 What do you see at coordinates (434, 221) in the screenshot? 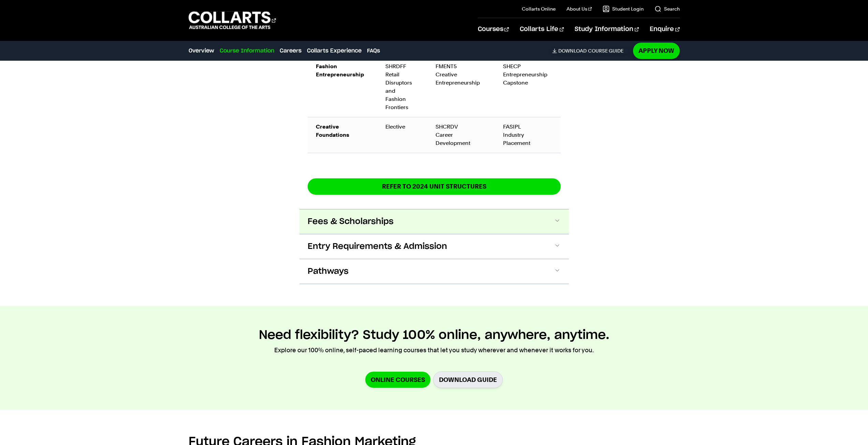
I see `button: Fees & Scholarships` at bounding box center [434, 221].